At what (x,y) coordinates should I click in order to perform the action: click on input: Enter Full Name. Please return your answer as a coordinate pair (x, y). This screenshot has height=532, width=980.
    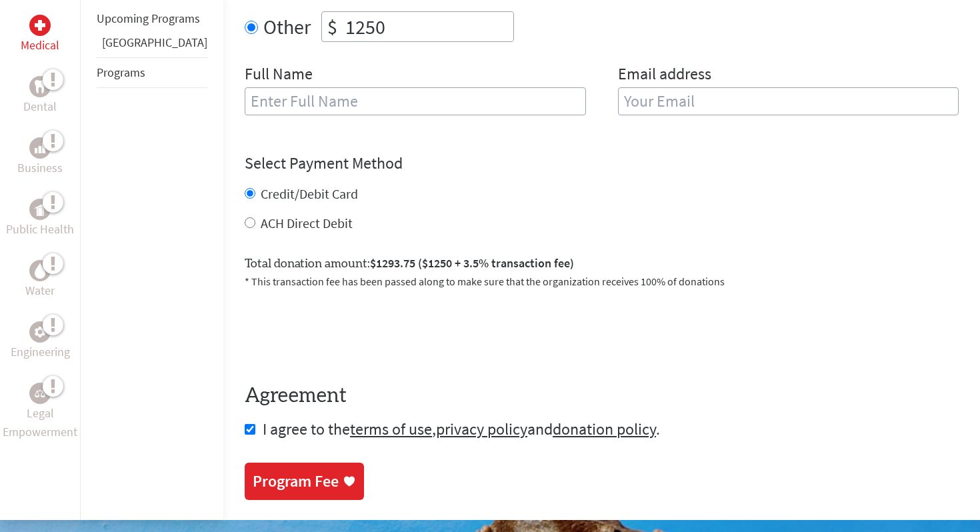
    Looking at the image, I should click on (415, 102).